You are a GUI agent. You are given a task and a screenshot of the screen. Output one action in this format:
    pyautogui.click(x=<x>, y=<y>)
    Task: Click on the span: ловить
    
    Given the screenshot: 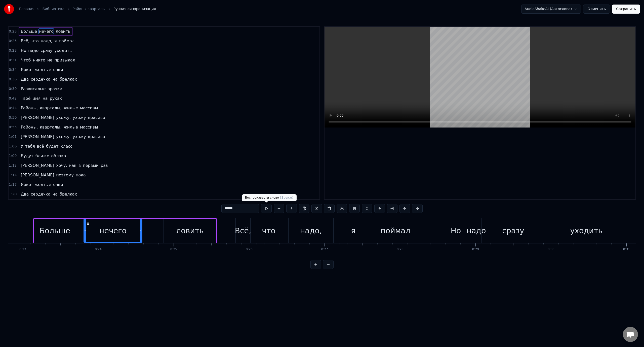 What is the action you would take?
    pyautogui.click(x=63, y=31)
    